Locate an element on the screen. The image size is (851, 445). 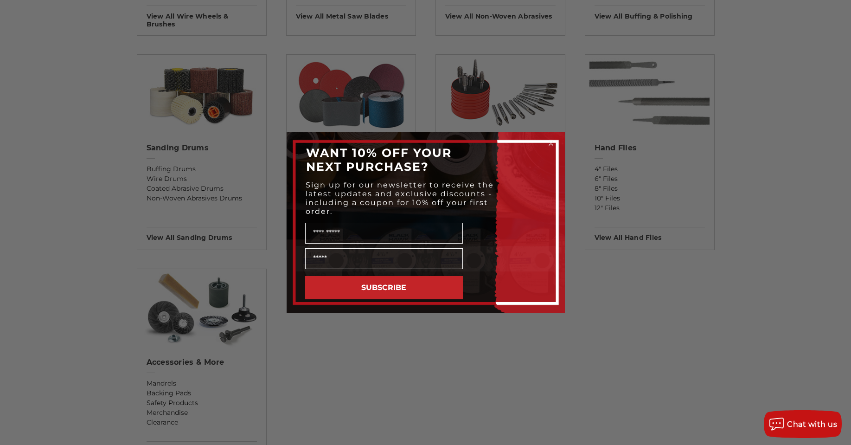
input: Email is located at coordinates (384, 258).